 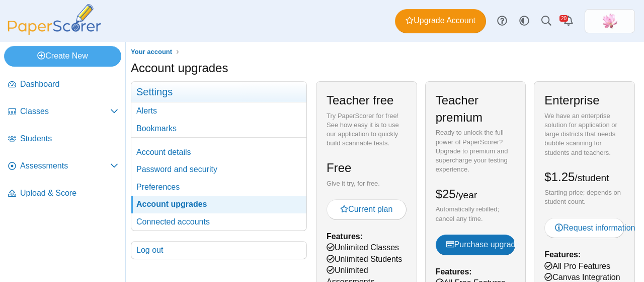 What do you see at coordinates (63, 166) in the screenshot?
I see `a: Assessments` at bounding box center [63, 166].